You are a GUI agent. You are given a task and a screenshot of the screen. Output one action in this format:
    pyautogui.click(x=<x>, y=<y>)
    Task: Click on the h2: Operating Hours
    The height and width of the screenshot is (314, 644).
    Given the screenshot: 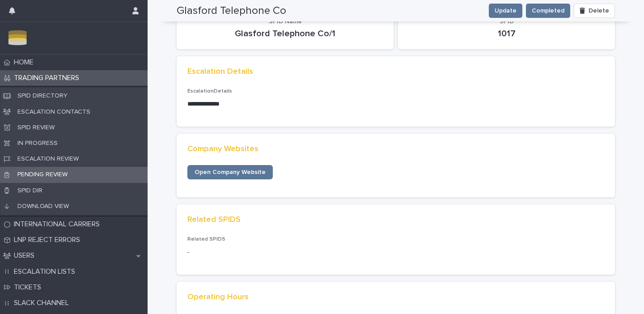 What is the action you would take?
    pyautogui.click(x=218, y=297)
    